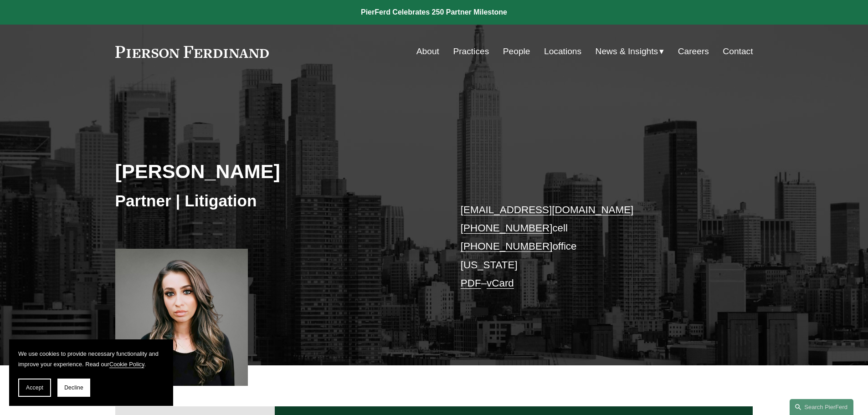 The width and height of the screenshot is (868, 415). What do you see at coordinates (630, 51) in the screenshot?
I see `a: folder dropdown` at bounding box center [630, 51].